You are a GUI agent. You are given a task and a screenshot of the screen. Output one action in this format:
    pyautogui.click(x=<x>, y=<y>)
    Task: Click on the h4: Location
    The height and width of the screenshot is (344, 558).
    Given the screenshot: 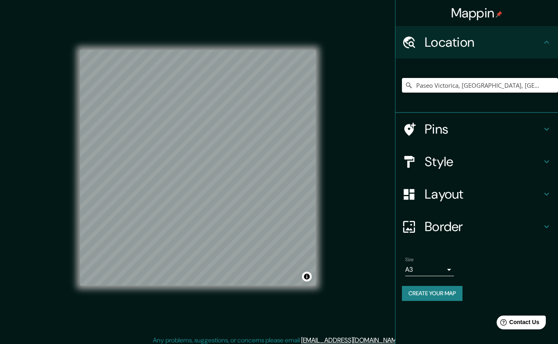 What is the action you would take?
    pyautogui.click(x=483, y=42)
    